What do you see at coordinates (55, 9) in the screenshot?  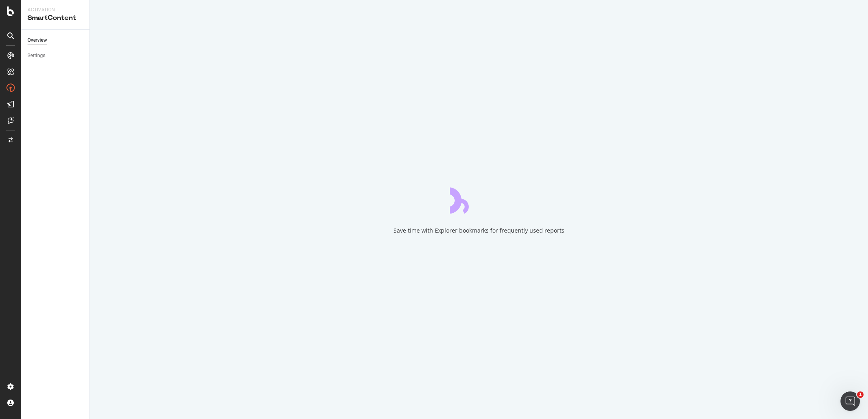 I see `div: Activation` at bounding box center [55, 9].